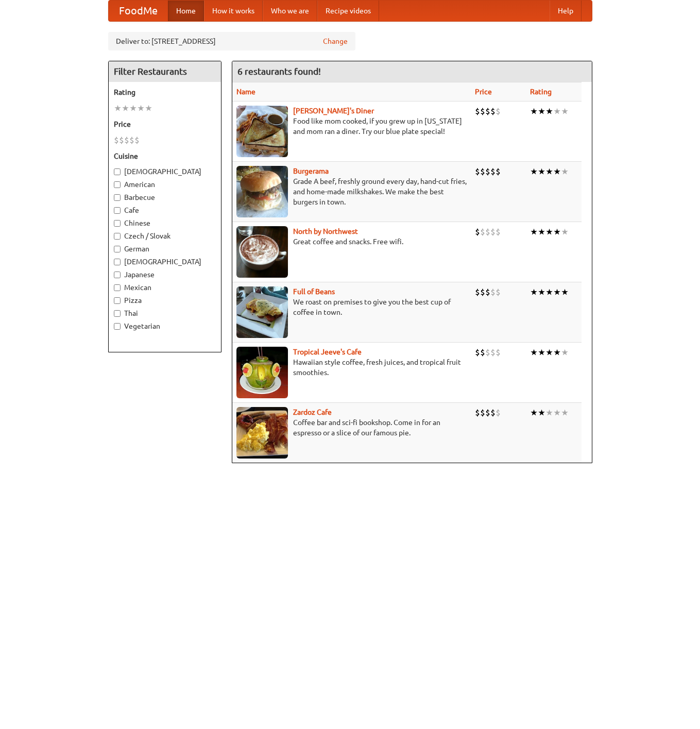 Image resolution: width=700 pixels, height=729 pixels. What do you see at coordinates (312, 412) in the screenshot?
I see `b: Zardoz Cafe` at bounding box center [312, 412].